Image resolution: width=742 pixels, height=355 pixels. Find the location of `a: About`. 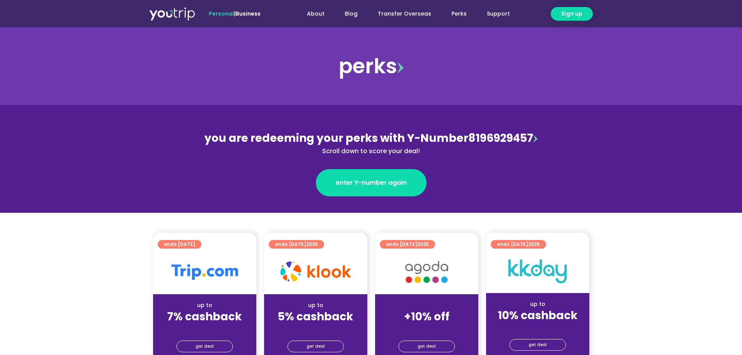

a: About is located at coordinates (315, 14).